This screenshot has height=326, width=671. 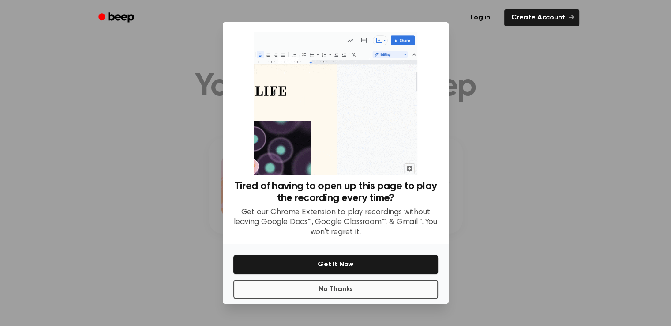 I want to click on p: Get our Chrome Extension to play recordings without leaving Google Docs™, Google Classroom™, & Gm..., so click(x=336, y=222).